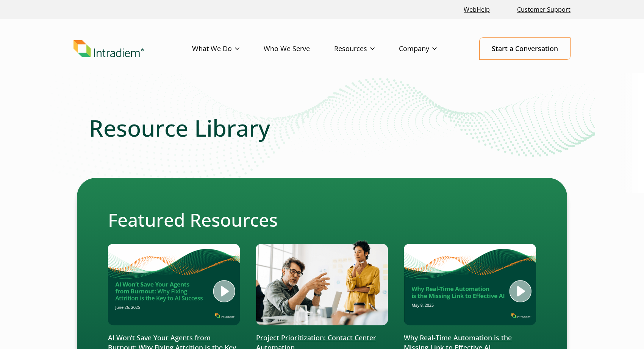 Image resolution: width=644 pixels, height=349 pixels. What do you see at coordinates (109, 49) in the screenshot?
I see `img: Intradiem` at bounding box center [109, 49].